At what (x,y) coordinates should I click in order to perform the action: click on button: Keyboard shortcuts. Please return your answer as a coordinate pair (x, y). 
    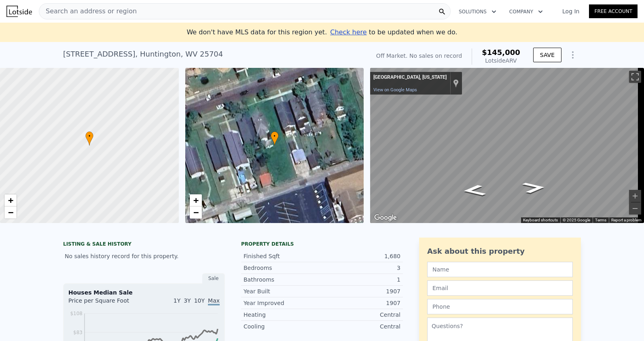
    Looking at the image, I should click on (541, 220).